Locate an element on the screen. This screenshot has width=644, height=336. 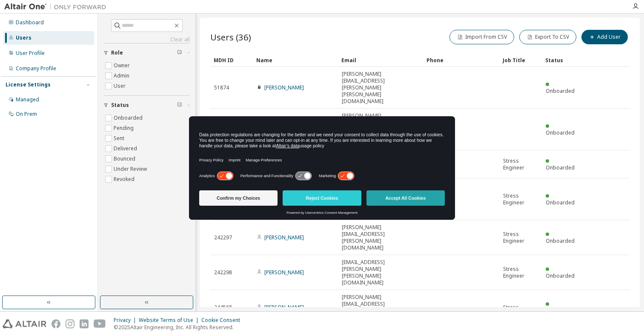
div: Dashboard is located at coordinates (30, 23).